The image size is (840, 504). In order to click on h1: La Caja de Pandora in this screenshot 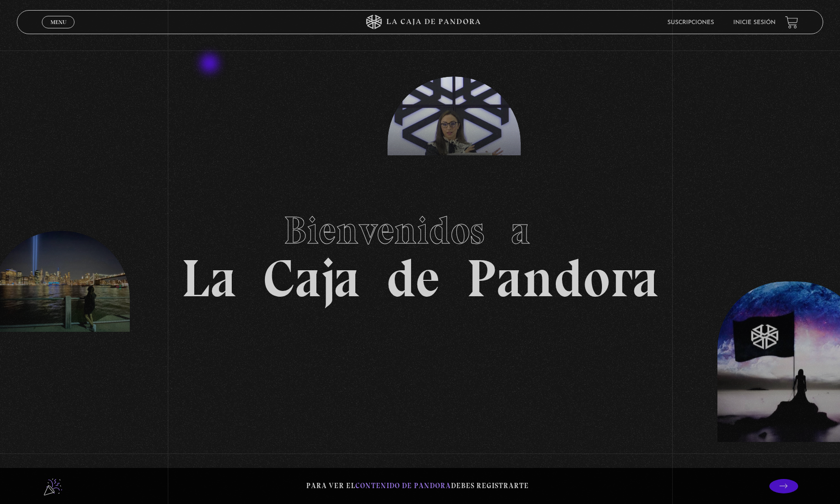, I will do `click(420, 252)`.